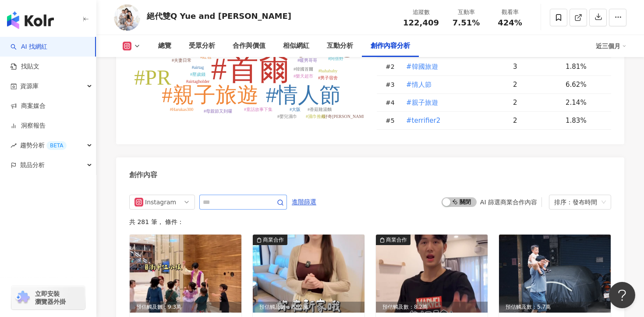 The width and height of the screenshot is (644, 317). I want to click on tspan: #香菇雞湯麵, so click(319, 109).